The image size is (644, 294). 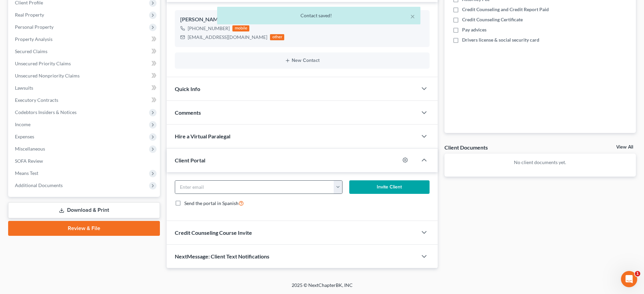 What do you see at coordinates (222, 256) in the screenshot?
I see `span: NextMessage: Client Text Notifications` at bounding box center [222, 256].